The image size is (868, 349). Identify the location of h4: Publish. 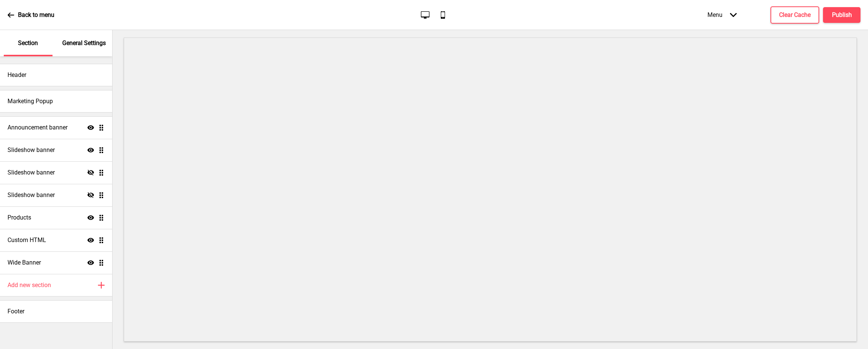
(842, 15).